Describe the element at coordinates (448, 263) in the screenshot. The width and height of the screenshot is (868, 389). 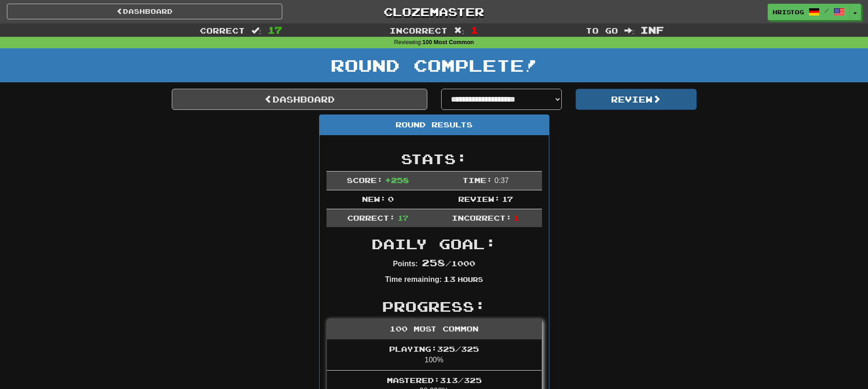
I see `span: / 1000` at that location.